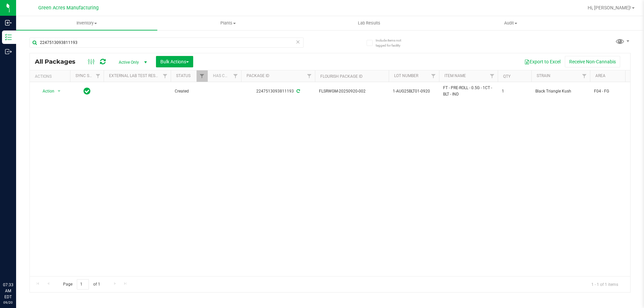 The height and width of the screenshot is (308, 644). I want to click on span: Green Acres Manufacturing, so click(68, 8).